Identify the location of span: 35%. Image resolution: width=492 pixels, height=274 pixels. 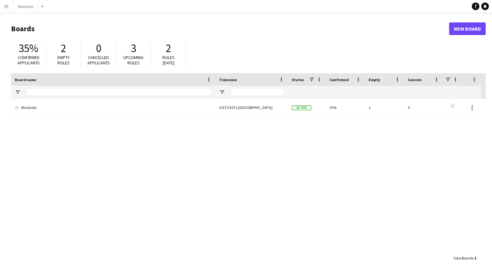
(28, 48).